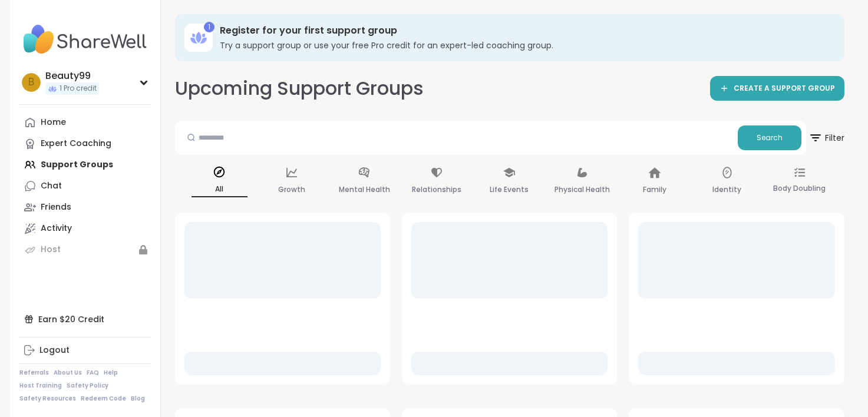 Image resolution: width=868 pixels, height=417 pixels. Describe the element at coordinates (777, 89) in the screenshot. I see `a: CREATE A SUPPORT GROUP` at that location.